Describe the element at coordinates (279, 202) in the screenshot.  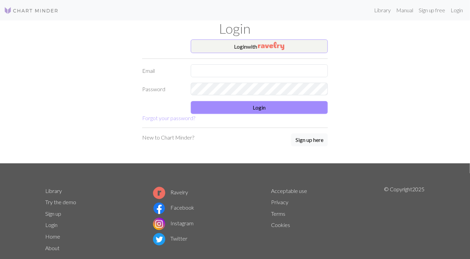
I see `a: Privacy` at that location.